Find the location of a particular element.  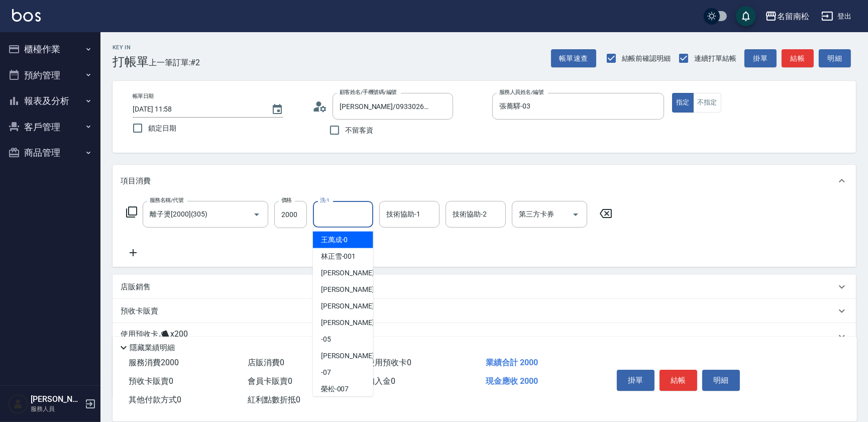

span: 紅利點數折抵 0 is located at coordinates (274, 400).